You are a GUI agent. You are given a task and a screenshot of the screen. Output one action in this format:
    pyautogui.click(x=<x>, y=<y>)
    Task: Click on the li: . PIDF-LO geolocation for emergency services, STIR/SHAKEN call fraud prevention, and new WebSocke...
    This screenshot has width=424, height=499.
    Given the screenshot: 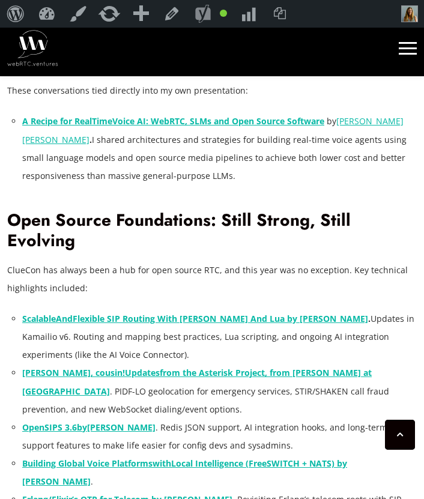 What is the action you would take?
    pyautogui.click(x=219, y=391)
    